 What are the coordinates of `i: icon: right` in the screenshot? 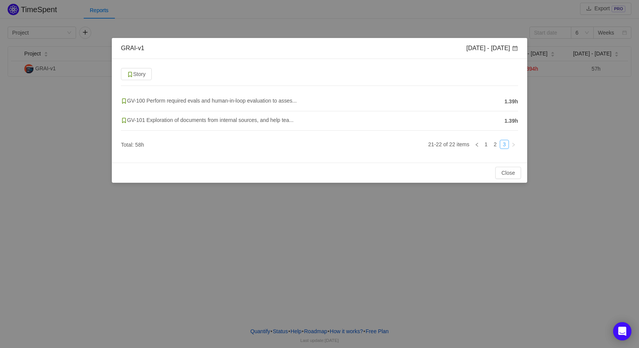 It's located at (513, 145).